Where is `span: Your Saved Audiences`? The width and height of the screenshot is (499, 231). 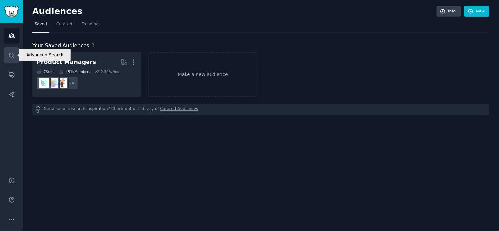 span: Your Saved Audiences is located at coordinates (61, 46).